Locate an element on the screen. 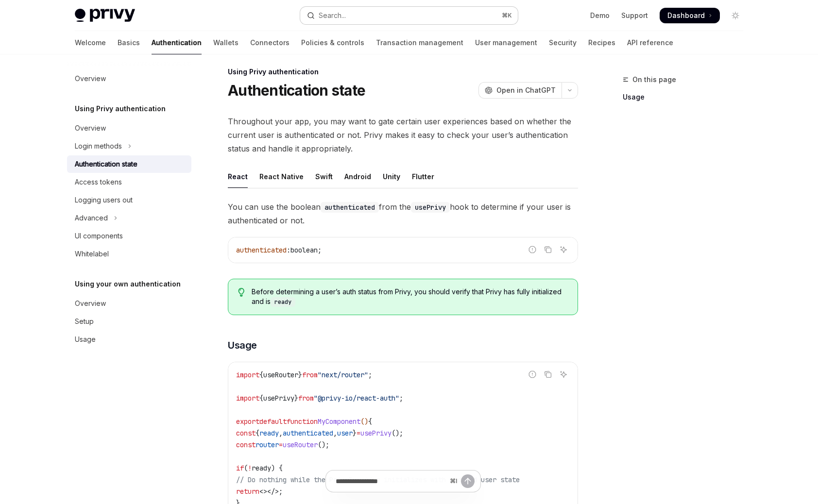 Image resolution: width=818 pixels, height=504 pixels. a: User management is located at coordinates (506, 43).